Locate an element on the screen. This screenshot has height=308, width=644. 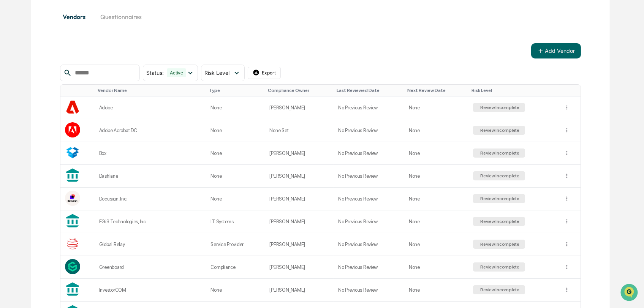
div: Adobe is located at coordinates (151, 108).